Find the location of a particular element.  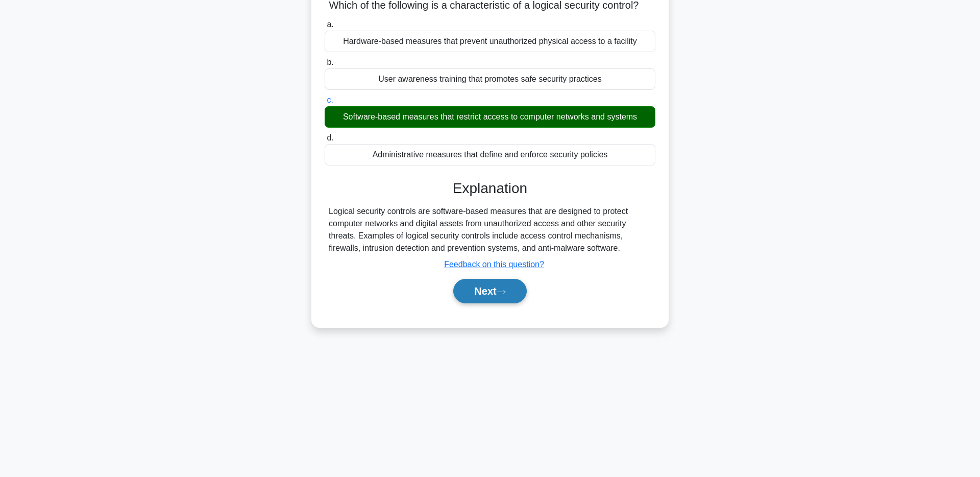

div: Software-based measures that restrict access to computer networks and systems is located at coordinates (490, 117).